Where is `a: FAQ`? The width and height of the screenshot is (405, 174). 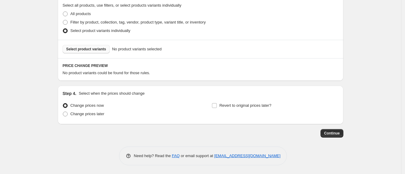 a: FAQ is located at coordinates (176, 155).